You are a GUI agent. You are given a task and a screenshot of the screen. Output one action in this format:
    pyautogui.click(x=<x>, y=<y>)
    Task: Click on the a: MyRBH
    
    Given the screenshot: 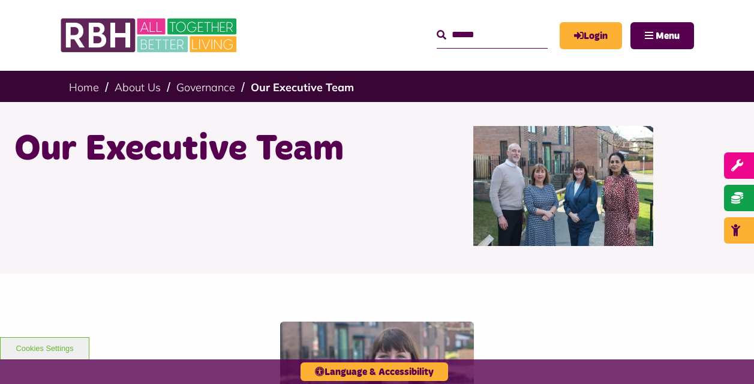 What is the action you would take?
    pyautogui.click(x=591, y=35)
    